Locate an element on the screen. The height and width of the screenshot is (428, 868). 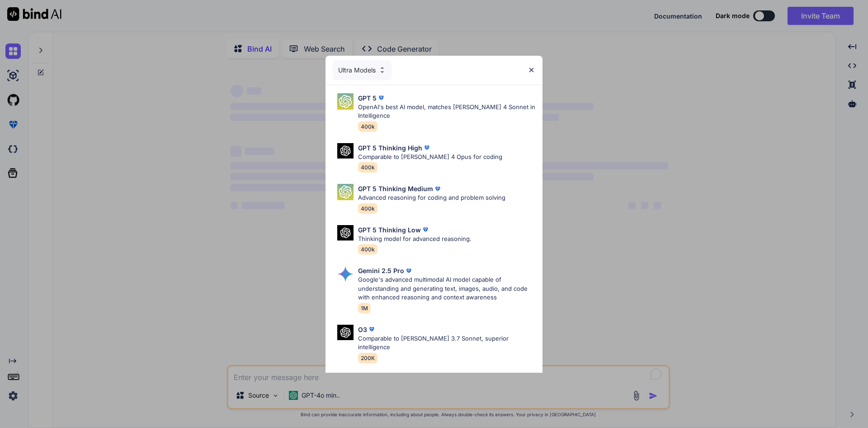
img: close is located at coordinates (532, 70).